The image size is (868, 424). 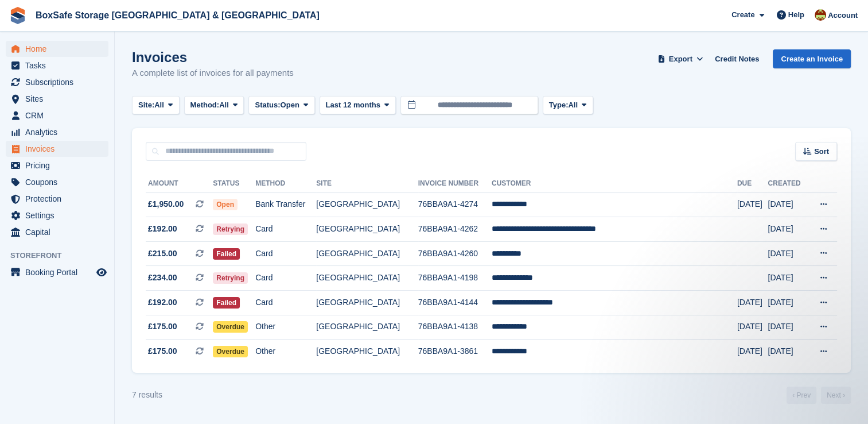 What do you see at coordinates (179, 183) in the screenshot?
I see `th: Amount` at bounding box center [179, 183].